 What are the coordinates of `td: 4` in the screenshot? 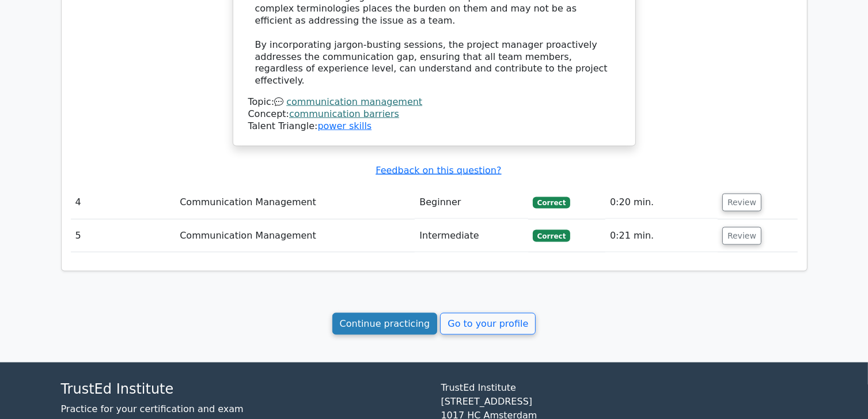 It's located at (123, 202).